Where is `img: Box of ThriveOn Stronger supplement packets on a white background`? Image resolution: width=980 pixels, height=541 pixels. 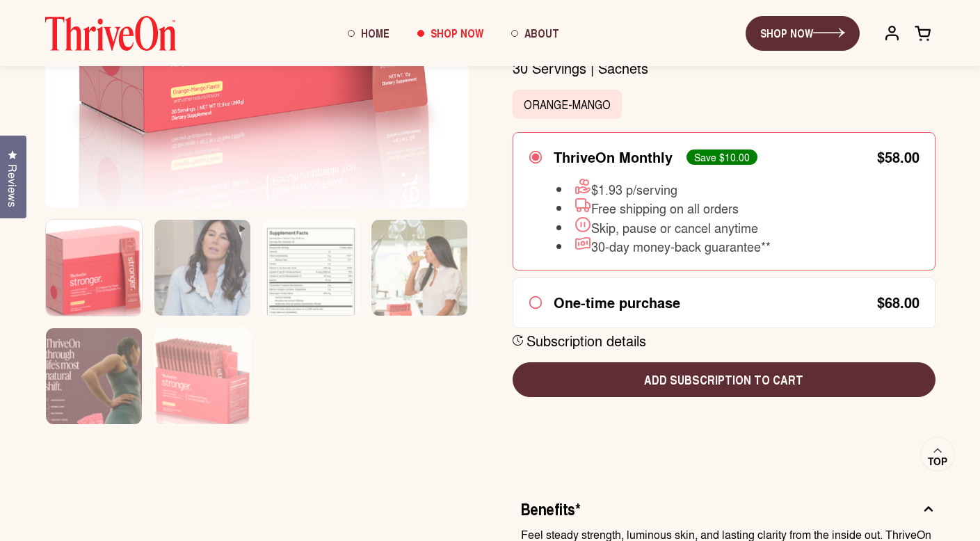 img: Box of ThriveOn Stronger supplement packets on a white background is located at coordinates (202, 386).